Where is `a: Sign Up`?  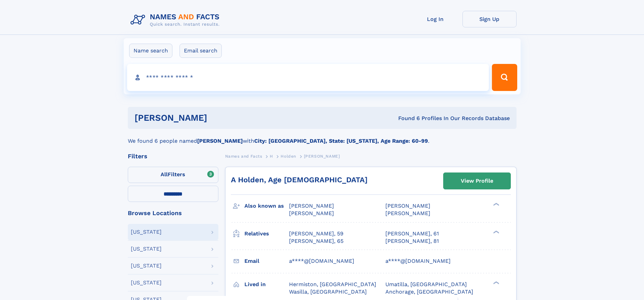 a: Sign Up is located at coordinates (489, 19).